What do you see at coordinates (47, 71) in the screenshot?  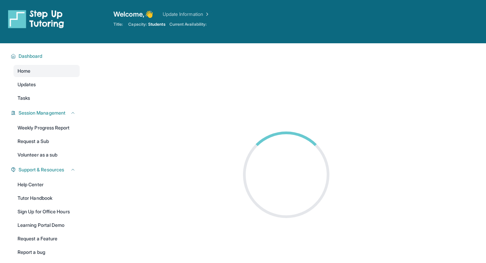 I see `a: Home` at bounding box center [47, 71].